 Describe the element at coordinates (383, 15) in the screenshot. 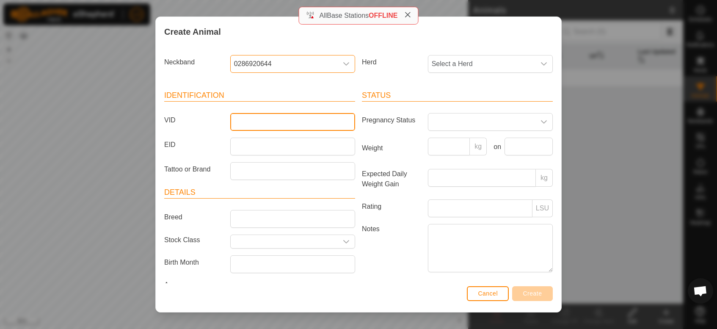

I see `span: OFFLINE` at that location.